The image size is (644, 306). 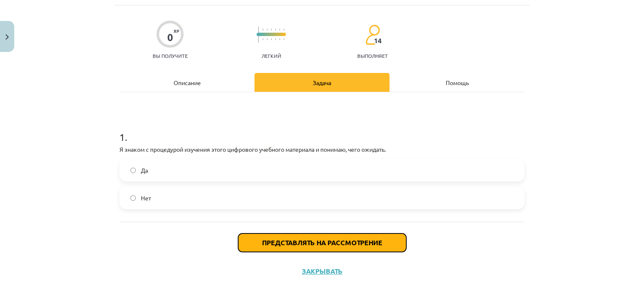 What do you see at coordinates (322, 270) in the screenshot?
I see `font: Закрывать` at bounding box center [322, 270].